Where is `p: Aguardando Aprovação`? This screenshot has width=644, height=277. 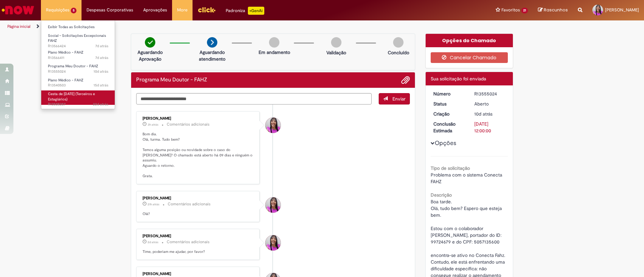 p: Aguardando Aprovação is located at coordinates (150, 56).